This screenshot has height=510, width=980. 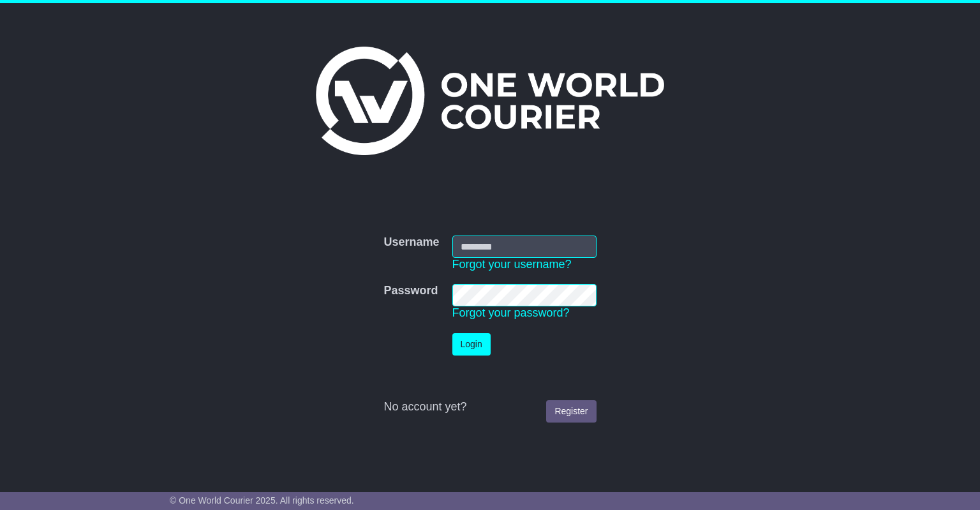 What do you see at coordinates (512, 312) in the screenshot?
I see `a: Forgot your password?` at bounding box center [512, 312].